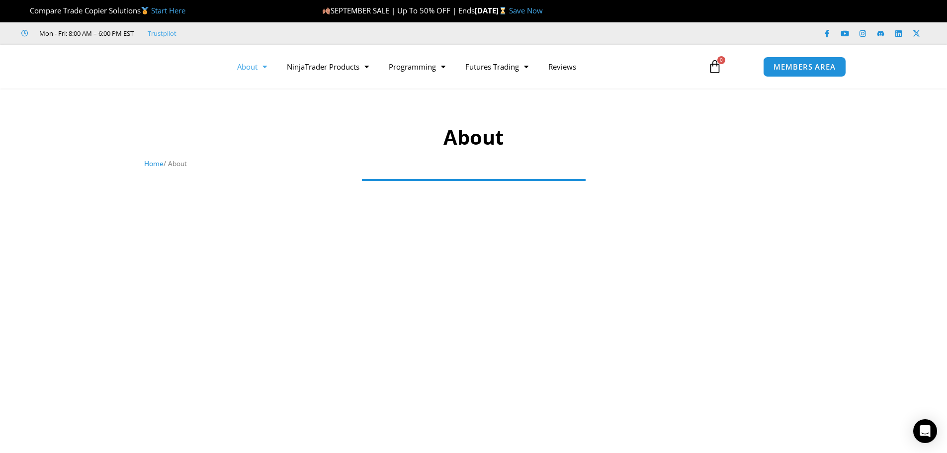 The image size is (947, 453). Describe the element at coordinates (154, 67) in the screenshot. I see `img: LogoAI | Affordable Indicators – NinjaTrader` at that location.